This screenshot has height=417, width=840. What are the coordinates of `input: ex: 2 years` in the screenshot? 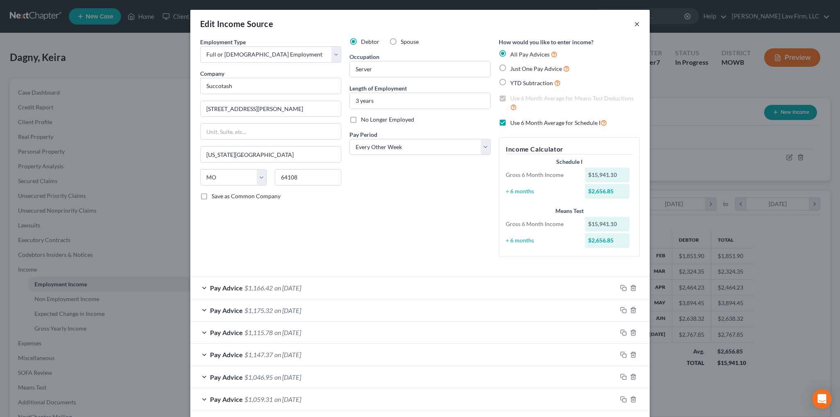 It's located at (420, 101).